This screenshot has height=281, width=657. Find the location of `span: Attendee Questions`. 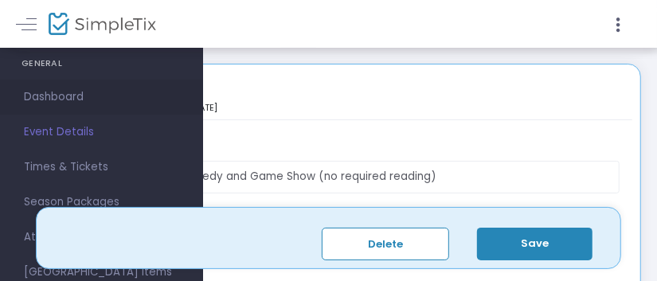

span: Attendee Questions is located at coordinates (101, 237).